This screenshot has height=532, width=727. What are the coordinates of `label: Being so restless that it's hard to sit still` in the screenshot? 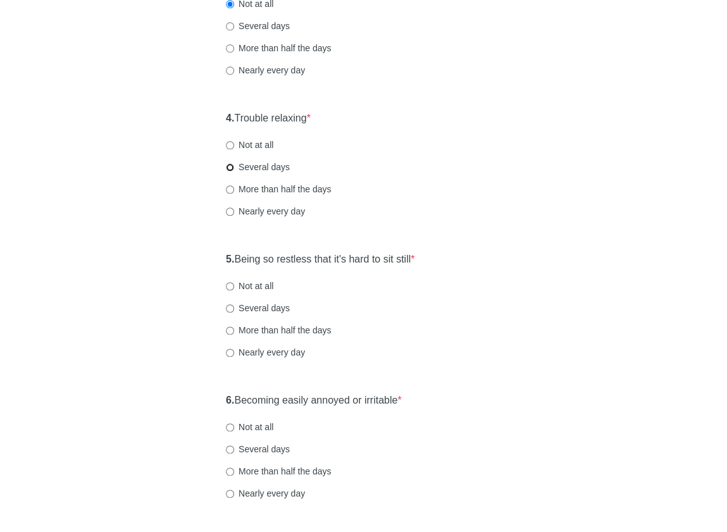 It's located at (320, 259).